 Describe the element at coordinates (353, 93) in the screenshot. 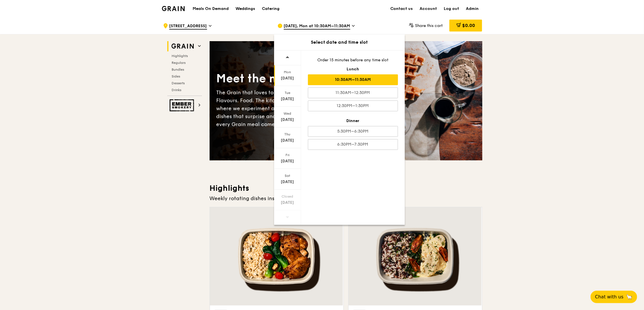

I see `div: 11:30AM–12:30PM` at that location.